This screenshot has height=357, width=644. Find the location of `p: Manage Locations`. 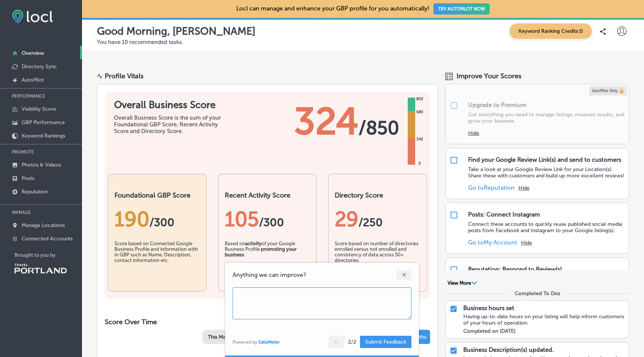

p: Manage Locations is located at coordinates (43, 225).